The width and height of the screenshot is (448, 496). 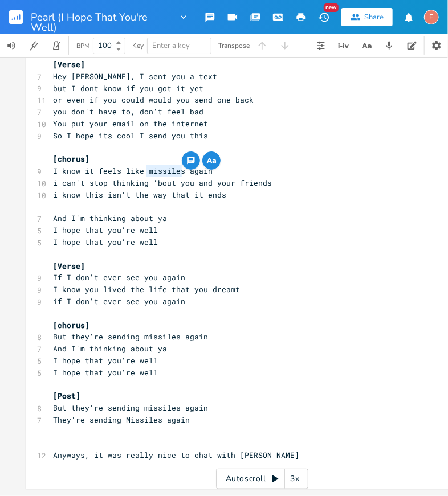 What do you see at coordinates (162, 183) in the screenshot?
I see `span: i can't stop thinking 'bout you and your friends` at bounding box center [162, 183].